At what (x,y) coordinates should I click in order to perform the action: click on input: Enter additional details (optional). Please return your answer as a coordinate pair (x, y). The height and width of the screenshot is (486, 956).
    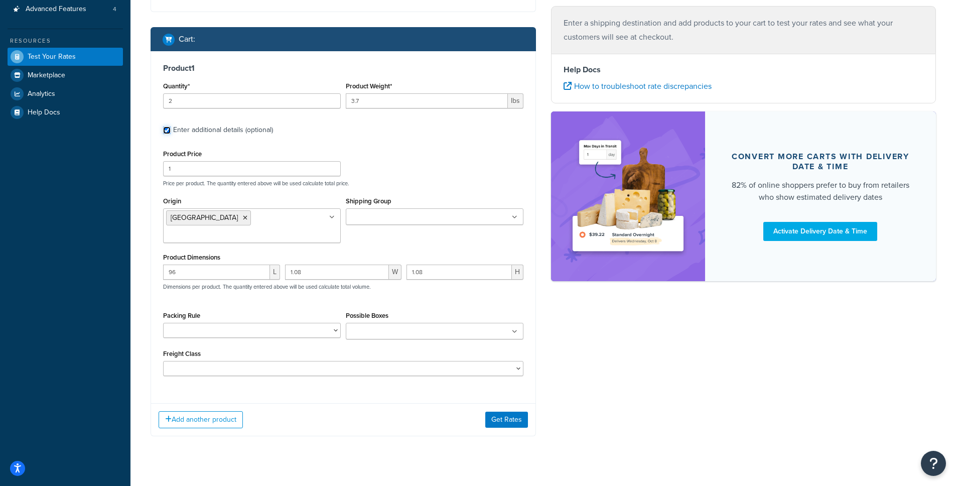
    Looking at the image, I should click on (167, 130).